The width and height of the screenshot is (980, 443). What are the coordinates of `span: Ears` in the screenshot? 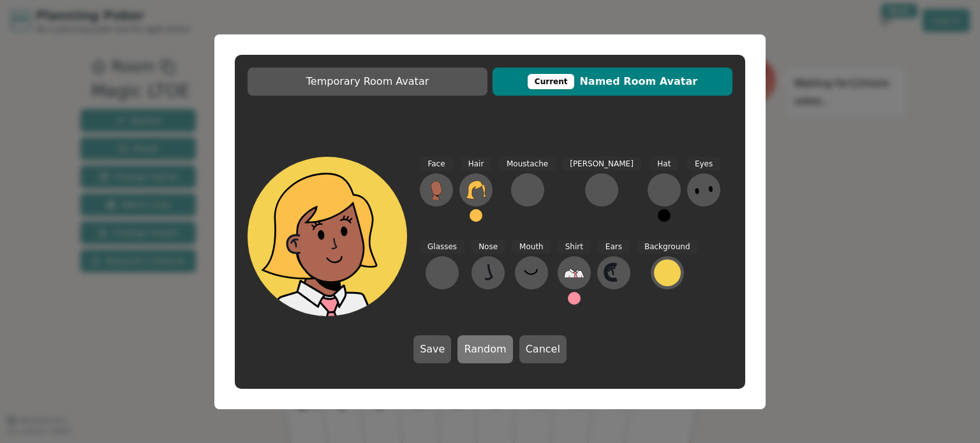 It's located at (613, 247).